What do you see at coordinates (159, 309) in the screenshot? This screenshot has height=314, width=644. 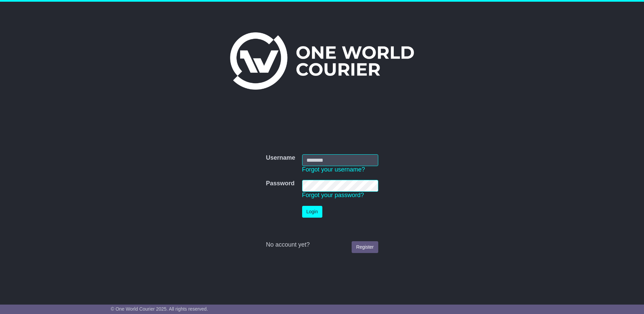 I see `span: © One World Courier 2025. All rights reserved.` at bounding box center [159, 309].